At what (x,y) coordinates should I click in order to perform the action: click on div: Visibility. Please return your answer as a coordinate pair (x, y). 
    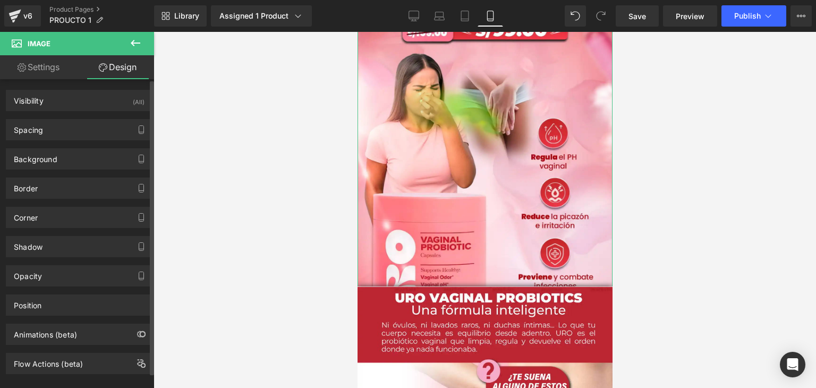
    Looking at the image, I should click on (29, 98).